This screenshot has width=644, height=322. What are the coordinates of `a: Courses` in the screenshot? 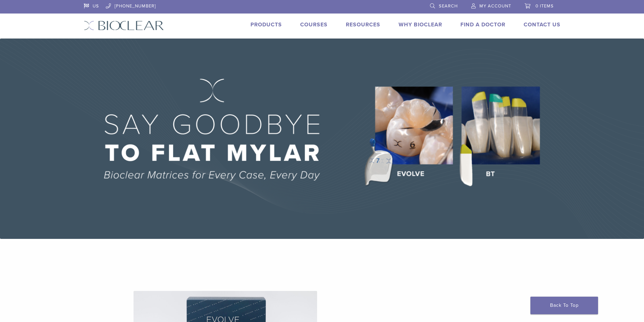 It's located at (314, 24).